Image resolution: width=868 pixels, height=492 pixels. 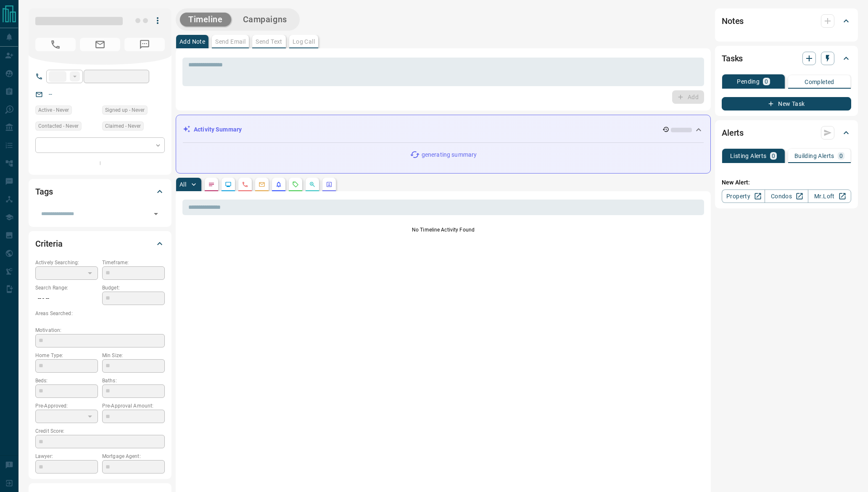 What do you see at coordinates (732, 59) in the screenshot?
I see `h2: Tasks` at bounding box center [732, 59].